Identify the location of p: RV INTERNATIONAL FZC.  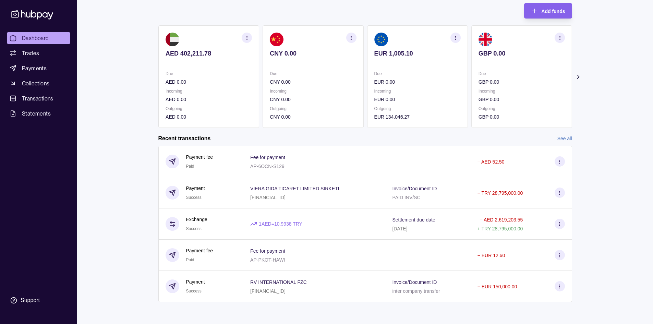
(278, 282).